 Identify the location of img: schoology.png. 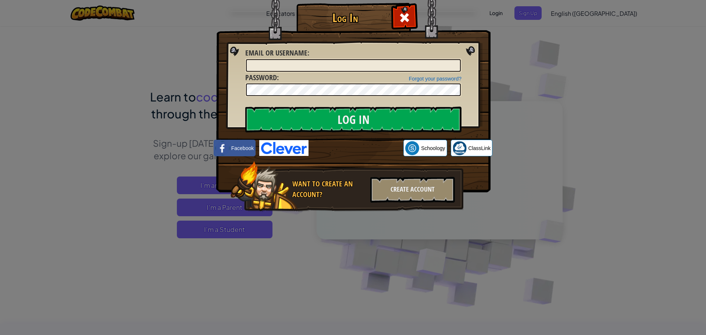
(412, 148).